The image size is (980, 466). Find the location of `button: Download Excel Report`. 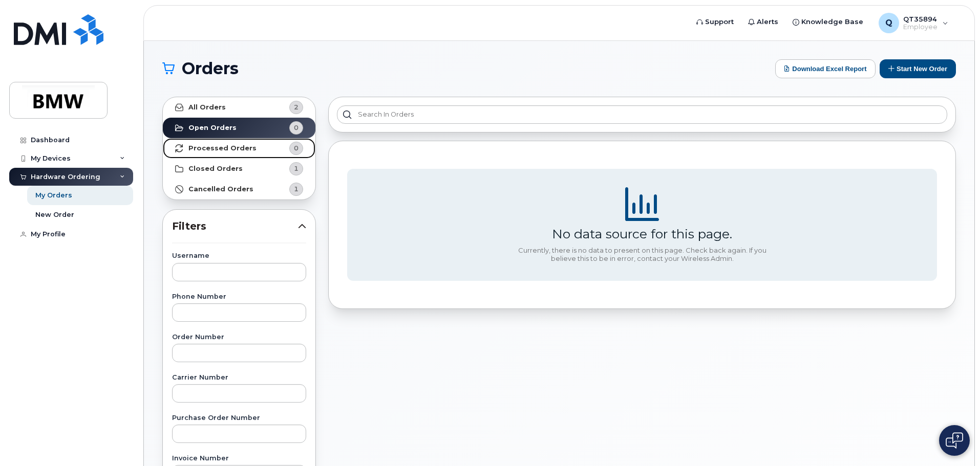

button: Download Excel Report is located at coordinates (826, 68).